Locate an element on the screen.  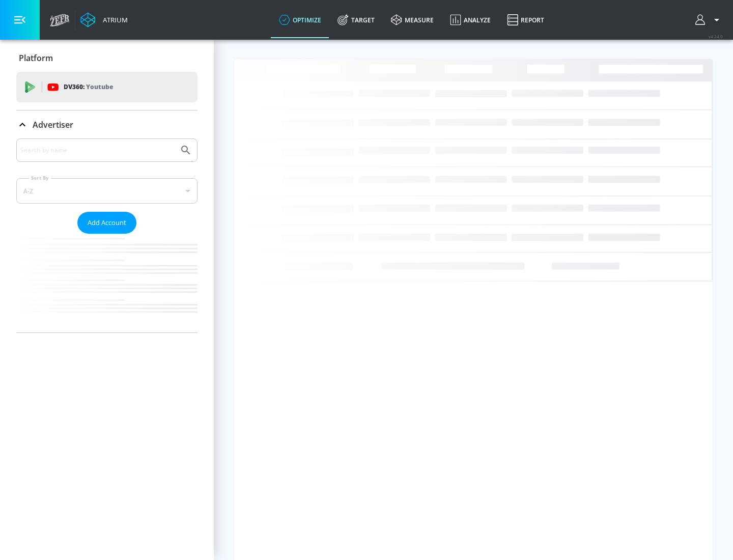
div: Atrium is located at coordinates (113, 20).